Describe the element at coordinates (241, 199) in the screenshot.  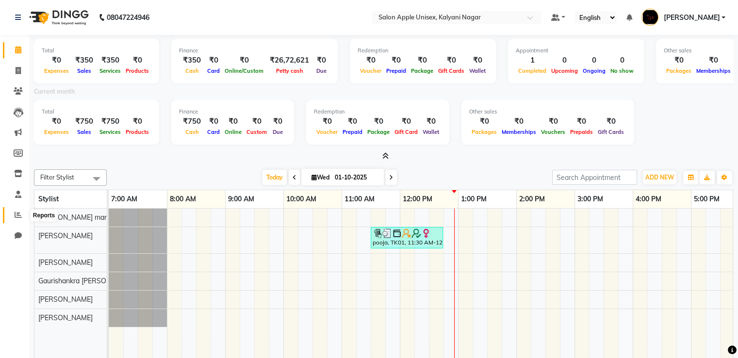
I see `a: 9:00 AM` at that location.